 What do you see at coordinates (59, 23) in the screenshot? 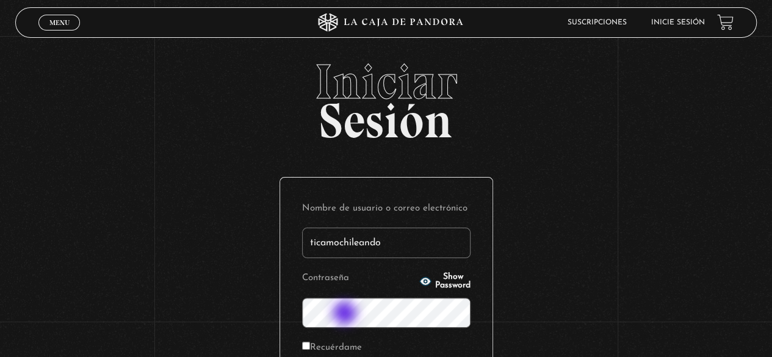
I see `span: Menu` at bounding box center [59, 23].